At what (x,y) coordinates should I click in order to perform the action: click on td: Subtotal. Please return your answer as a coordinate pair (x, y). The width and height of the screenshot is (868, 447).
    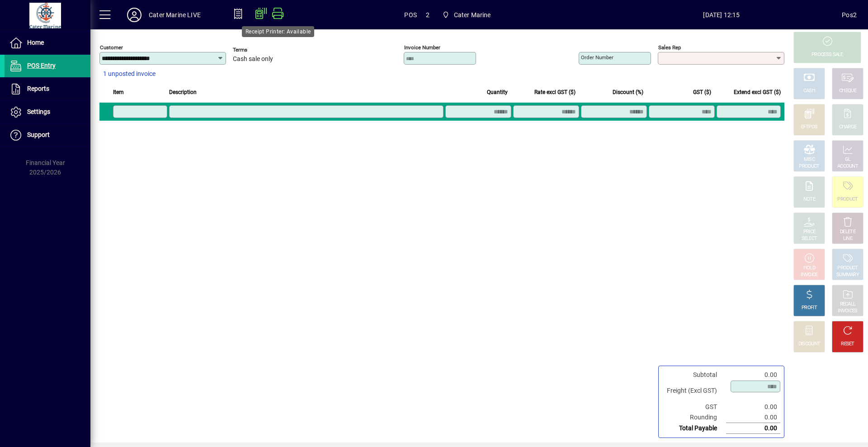
    Looking at the image, I should click on (694, 375).